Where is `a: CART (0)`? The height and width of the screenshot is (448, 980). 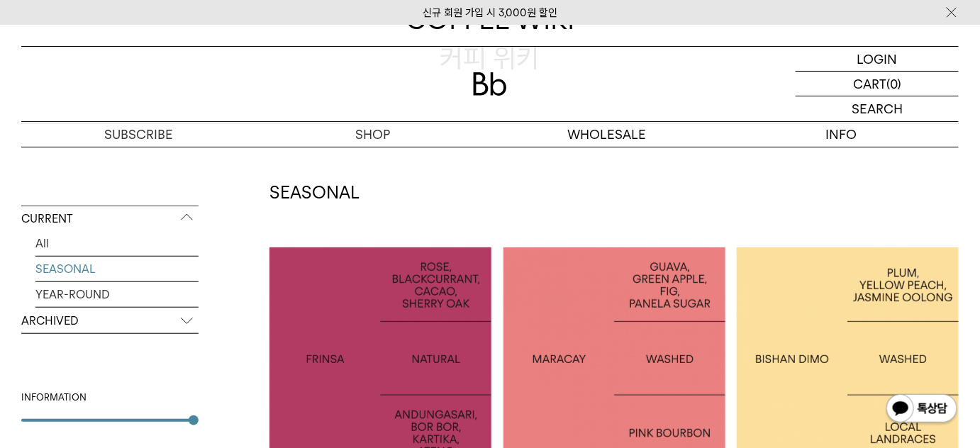
a: CART (0) is located at coordinates (877, 84).